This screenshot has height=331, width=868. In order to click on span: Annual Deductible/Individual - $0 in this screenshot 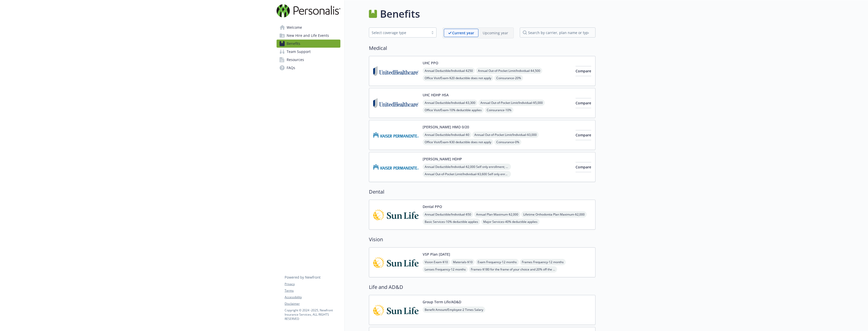, I will do `click(447, 135)`.